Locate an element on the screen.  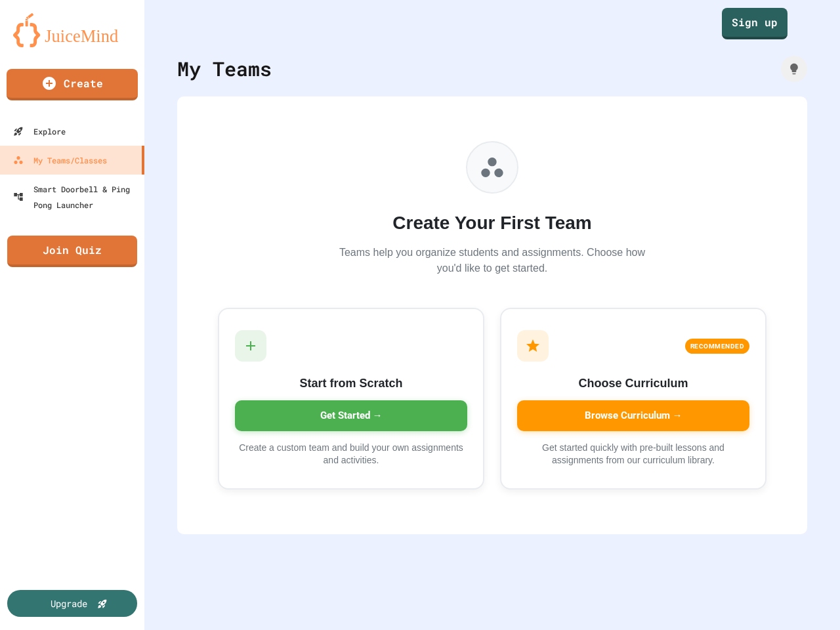
a: Create is located at coordinates (72, 84).